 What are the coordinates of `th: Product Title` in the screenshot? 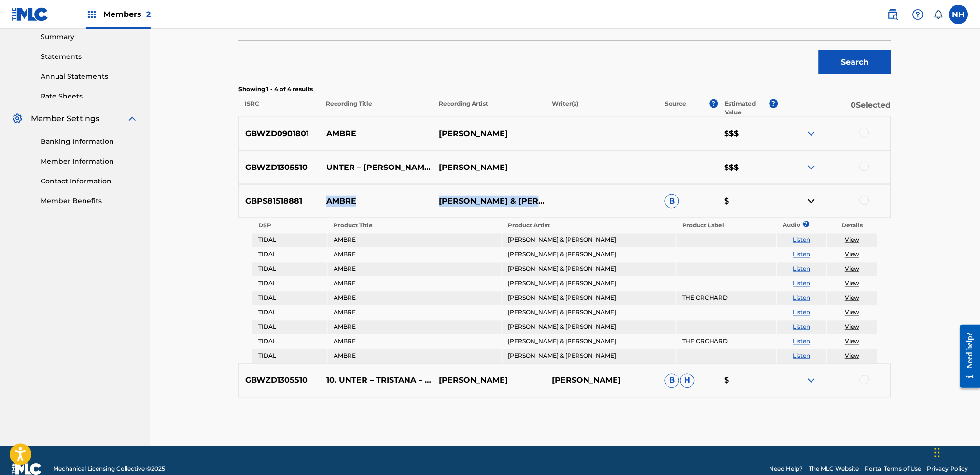 It's located at (415, 226).